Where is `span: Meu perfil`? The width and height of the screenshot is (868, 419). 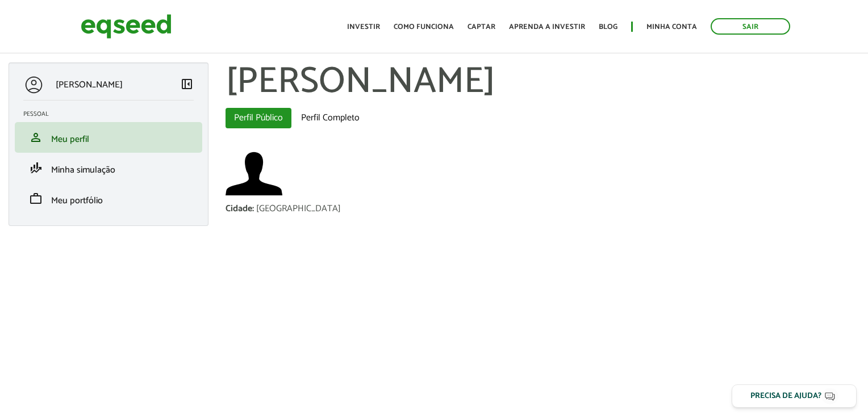 span: Meu perfil is located at coordinates (70, 139).